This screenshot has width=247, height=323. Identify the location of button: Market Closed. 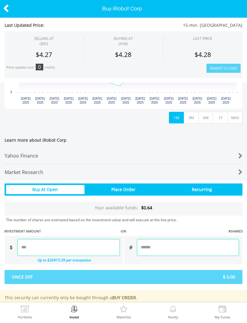
(223, 68).